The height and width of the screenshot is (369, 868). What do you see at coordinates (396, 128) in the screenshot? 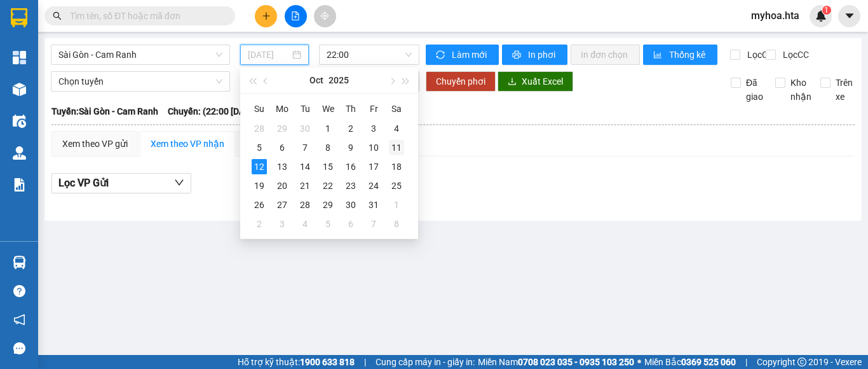
I see `td: 2025-10-04` at bounding box center [396, 128].